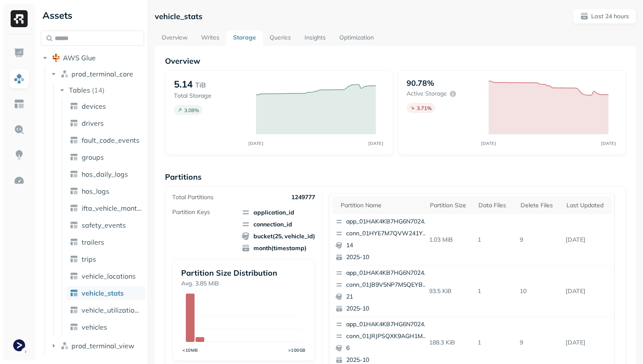 The height and width of the screenshot is (364, 643). Describe the element at coordinates (382, 240) in the screenshot. I see `button: app_01HAK4KB7HG6N7024210G3S8D5conn_01HYE7M7QVW241YMXBH9TS4KHQ142025-10` at that location.